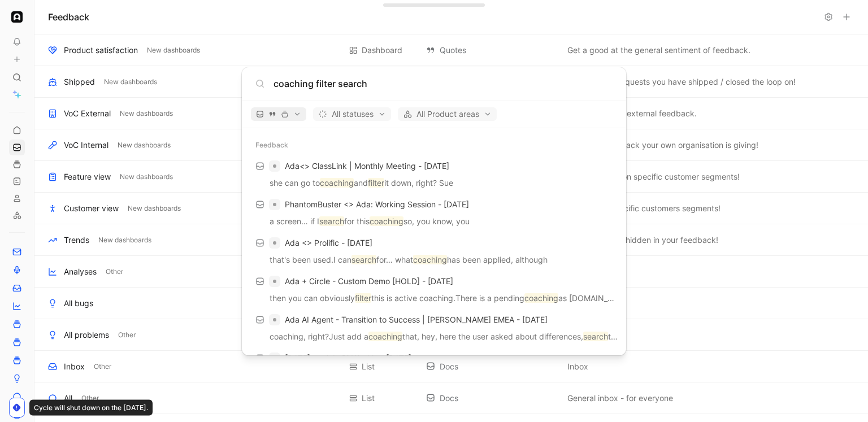 This screenshot has height=422, width=868. I want to click on p: coaching, right?Just add a that, hey, here the user asked about differences, this article to give, so click(434, 338).